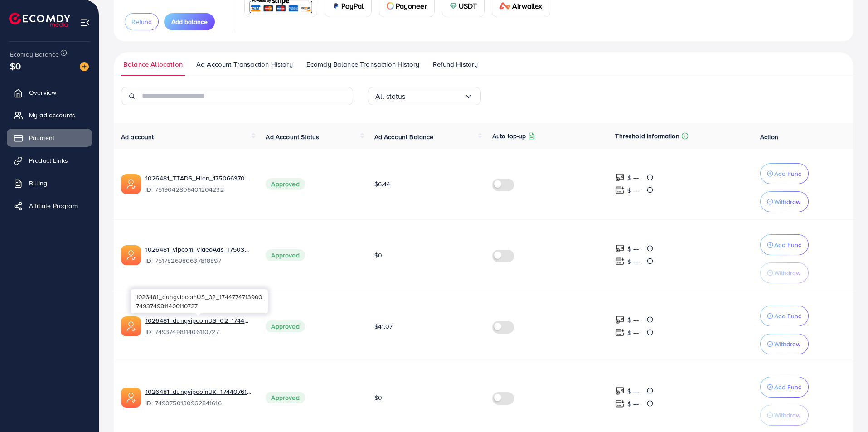 Image resolution: width=868 pixels, height=432 pixels. What do you see at coordinates (404, 137) in the screenshot?
I see `span: Ad Account Balance` at bounding box center [404, 137].